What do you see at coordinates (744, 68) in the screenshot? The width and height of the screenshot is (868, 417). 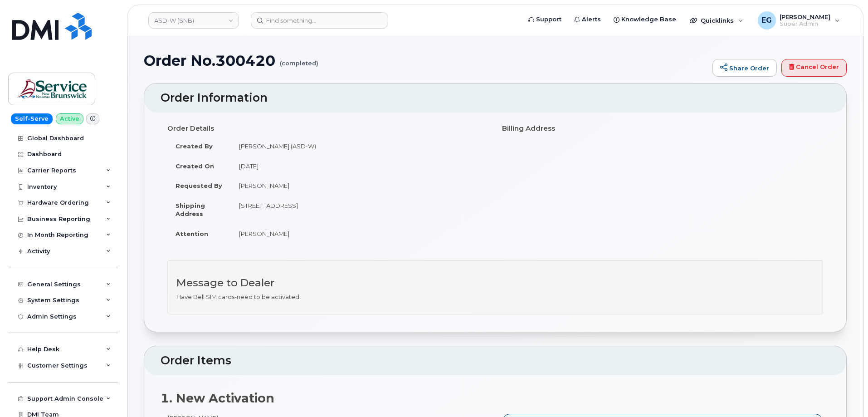 I see `a: Share Order` at bounding box center [744, 68].